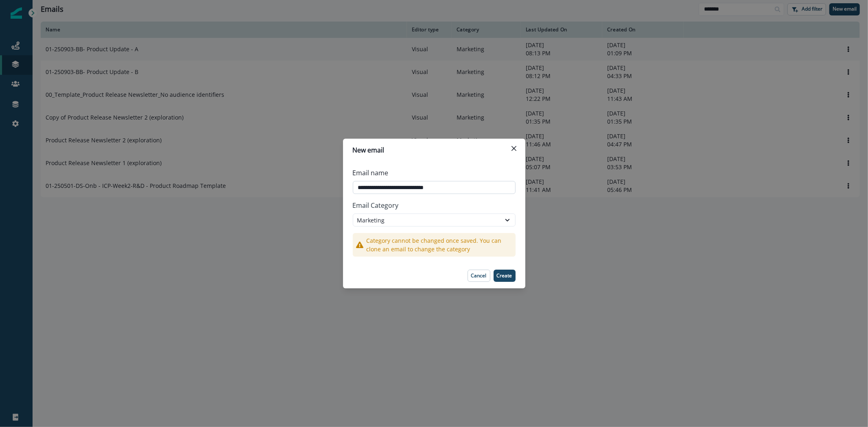 Image resolution: width=868 pixels, height=427 pixels. I want to click on p: Category cannot be changed once saved. You can clone an email to change the category, so click(439, 245).